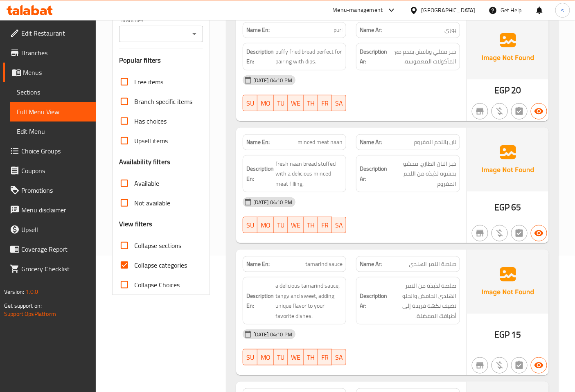  I want to click on a: Choice Groups, so click(50, 151).